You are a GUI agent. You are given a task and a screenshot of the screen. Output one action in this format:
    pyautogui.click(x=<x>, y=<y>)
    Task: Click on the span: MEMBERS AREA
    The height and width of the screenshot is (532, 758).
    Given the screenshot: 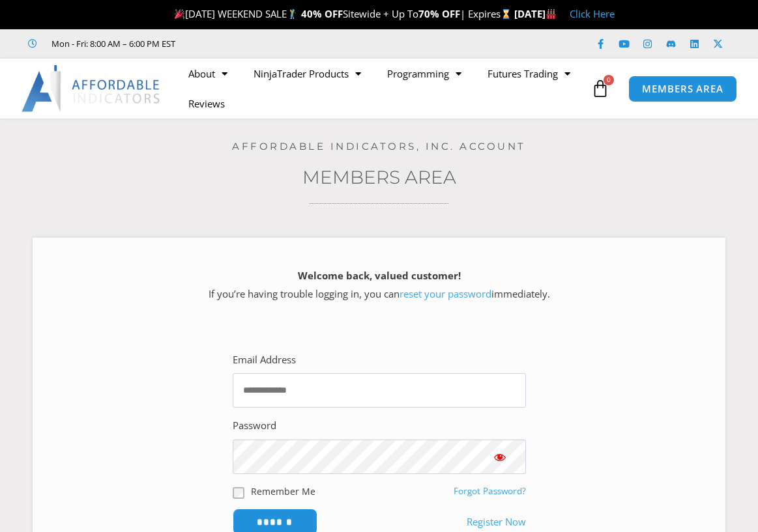 What is the action you would take?
    pyautogui.click(x=682, y=88)
    